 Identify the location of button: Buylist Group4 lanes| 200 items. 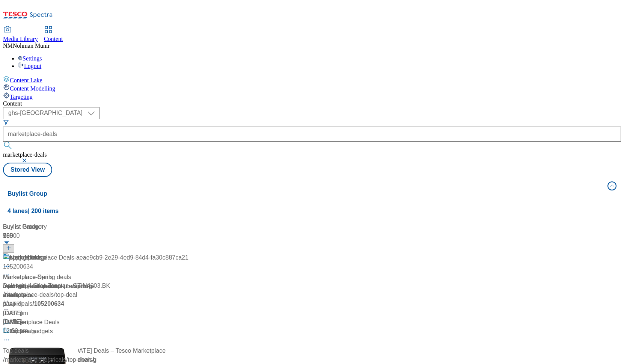
(312, 198).